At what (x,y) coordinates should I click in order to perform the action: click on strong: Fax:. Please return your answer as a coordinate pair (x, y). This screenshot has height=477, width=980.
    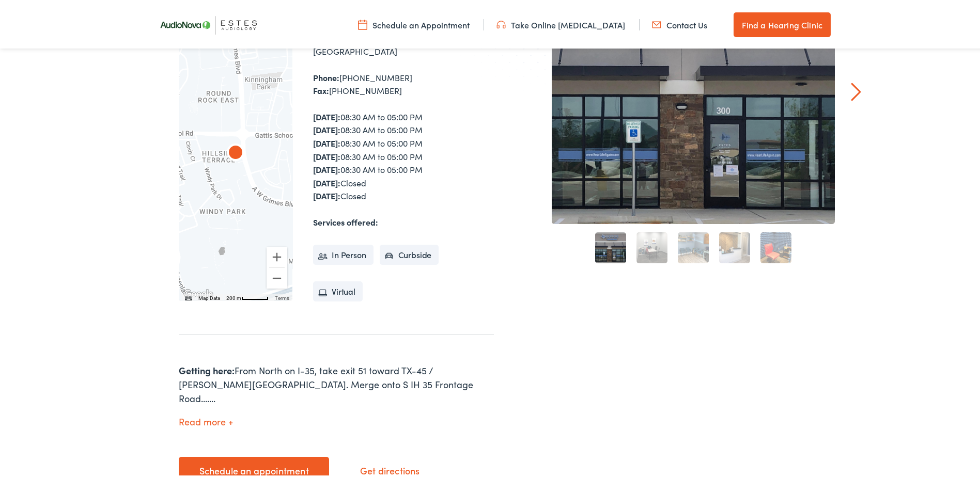
    Looking at the image, I should click on (321, 88).